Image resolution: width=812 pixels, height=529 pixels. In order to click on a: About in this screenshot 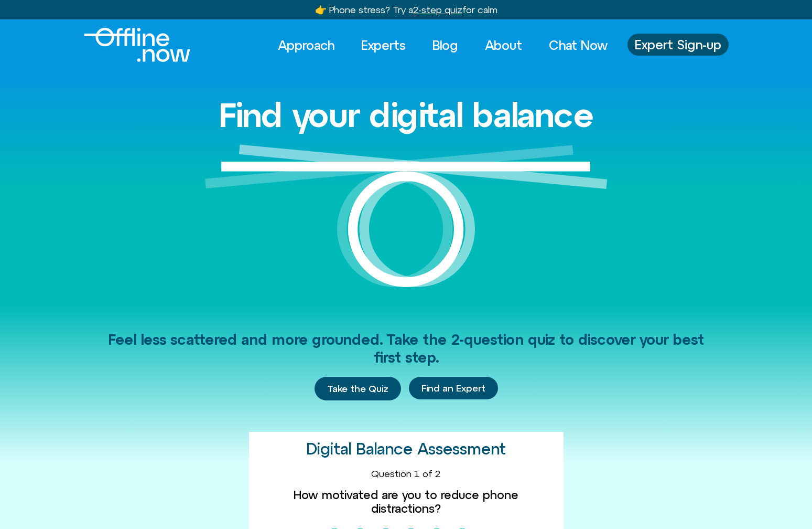, I will do `click(503, 45)`.